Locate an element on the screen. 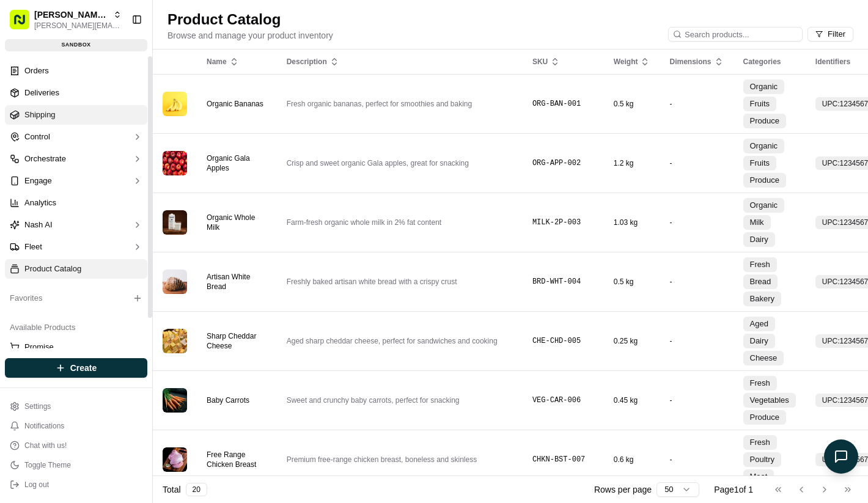 This screenshot has height=503, width=868. span: Orchestrate is located at coordinates (45, 159).